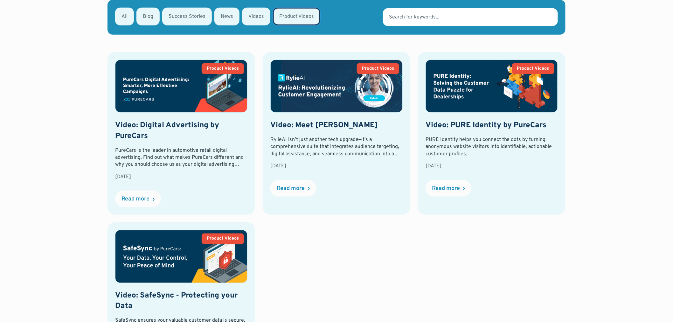 This screenshot has height=322, width=673. Describe the element at coordinates (337, 147) in the screenshot. I see `div: RylieAI isn’t just another tech upgrade—it’s a comprehensive suite that integrates audience targe...` at that location.